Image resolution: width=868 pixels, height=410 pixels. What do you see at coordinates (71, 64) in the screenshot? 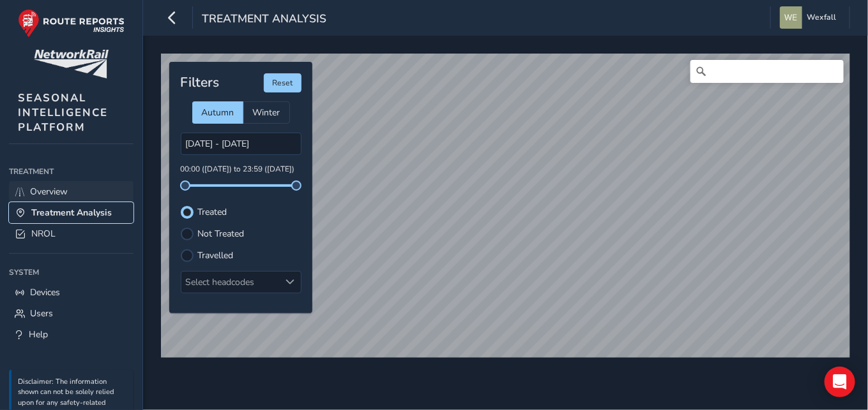
I see `img: customer logo` at bounding box center [71, 64].